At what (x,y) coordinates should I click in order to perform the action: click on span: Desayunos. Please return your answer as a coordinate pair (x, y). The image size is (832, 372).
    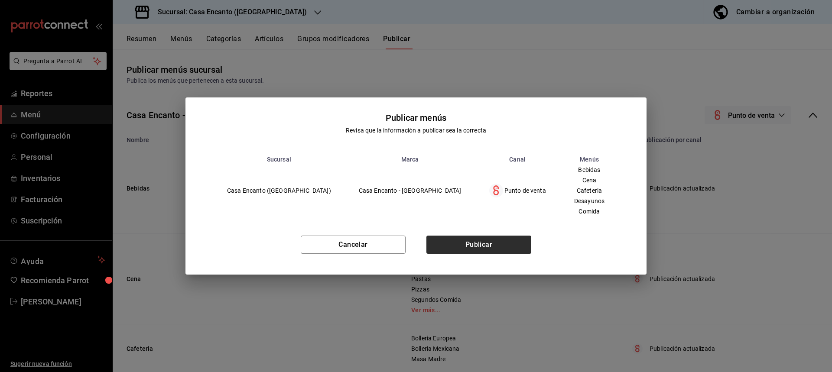
    Looking at the image, I should click on (590, 201).